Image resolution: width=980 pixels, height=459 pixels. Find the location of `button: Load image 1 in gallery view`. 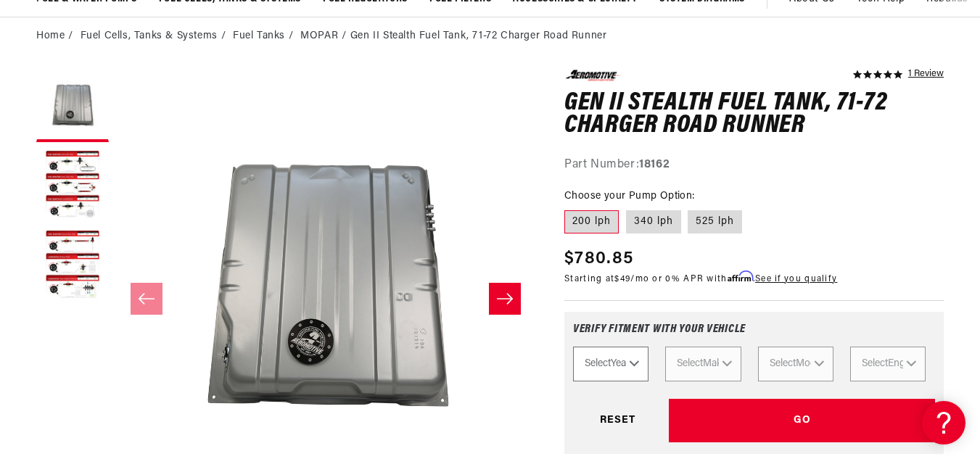

button: Load image 1 in gallery view is located at coordinates (73, 106).